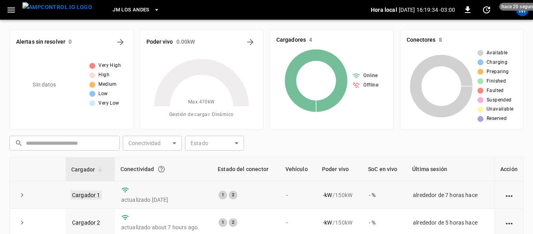 The image size is (533, 234). What do you see at coordinates (440, 40) in the screenshot?
I see `h6: 8` at bounding box center [440, 40].